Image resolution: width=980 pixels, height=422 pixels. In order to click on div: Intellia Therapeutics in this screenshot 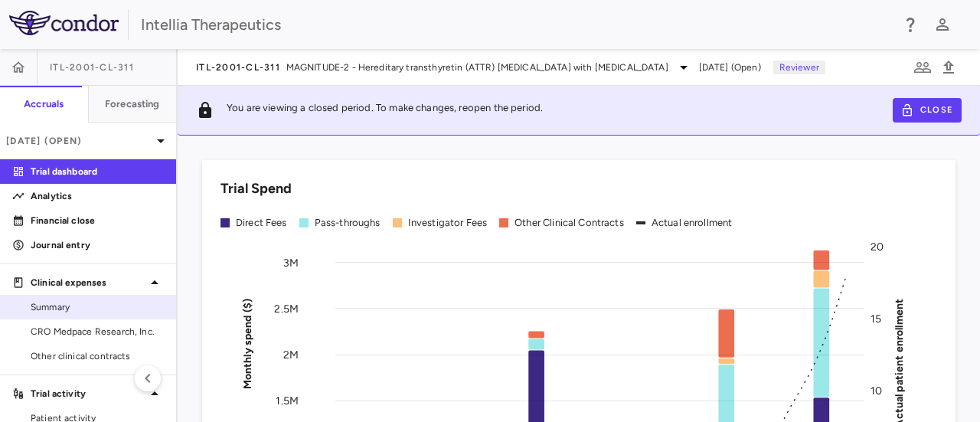, I will do `click(515, 25)`.